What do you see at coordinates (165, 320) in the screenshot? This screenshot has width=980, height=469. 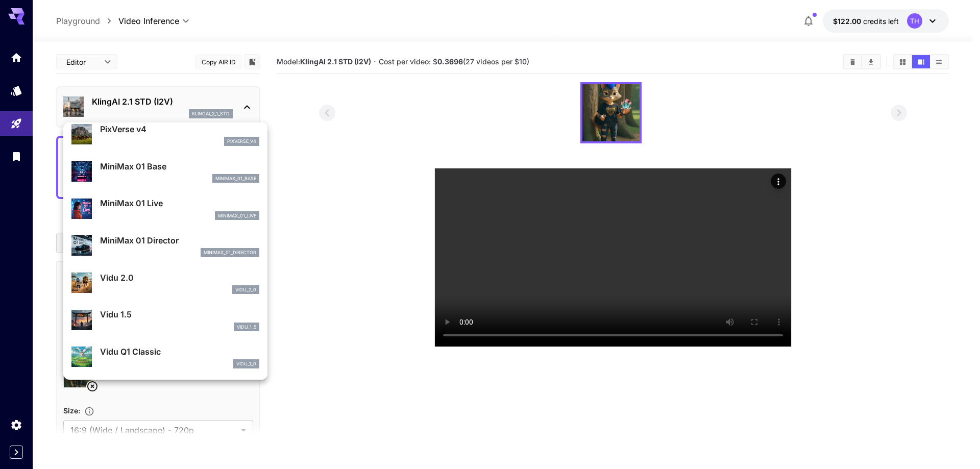 I see `div: Vidu 1.5vidu_1_5` at bounding box center [165, 320].